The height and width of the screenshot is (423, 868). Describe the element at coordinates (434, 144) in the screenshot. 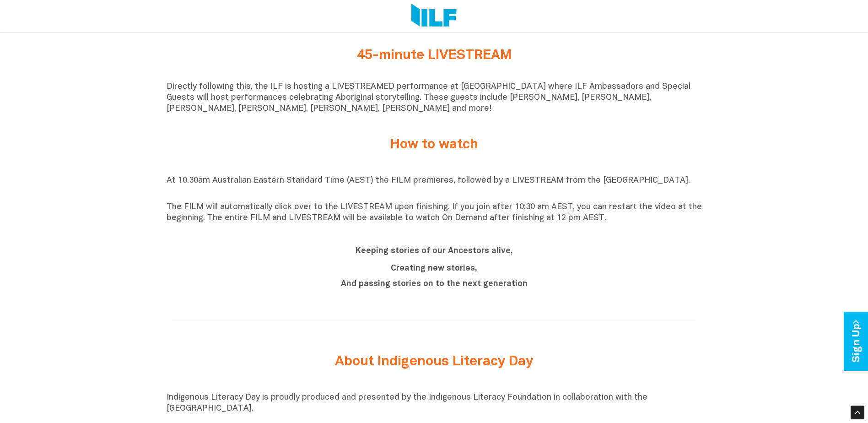

I see `h2: How to watch` at that location.